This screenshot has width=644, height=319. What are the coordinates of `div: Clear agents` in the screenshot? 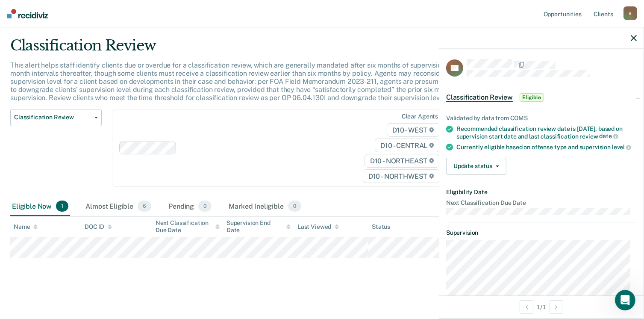 It's located at (420, 116).